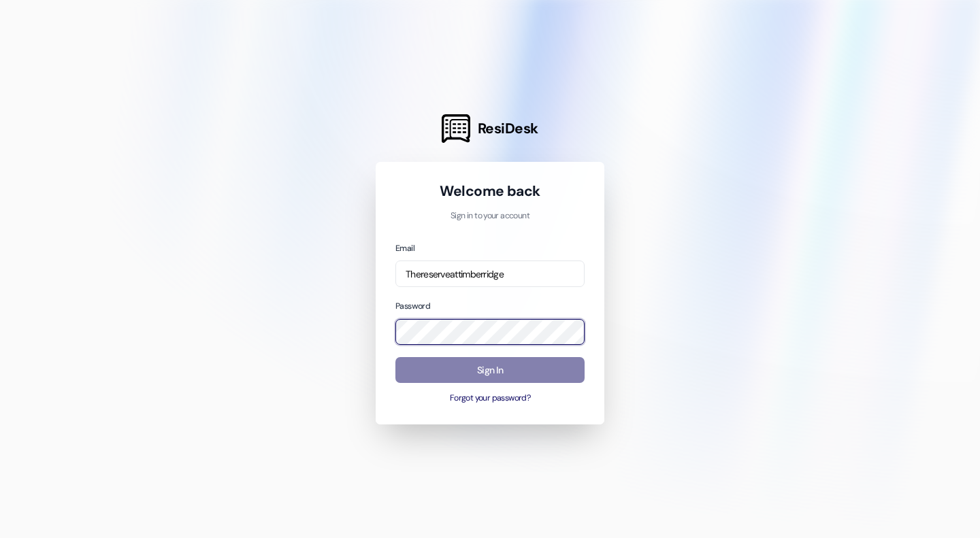  I want to click on h1: Welcome back, so click(490, 191).